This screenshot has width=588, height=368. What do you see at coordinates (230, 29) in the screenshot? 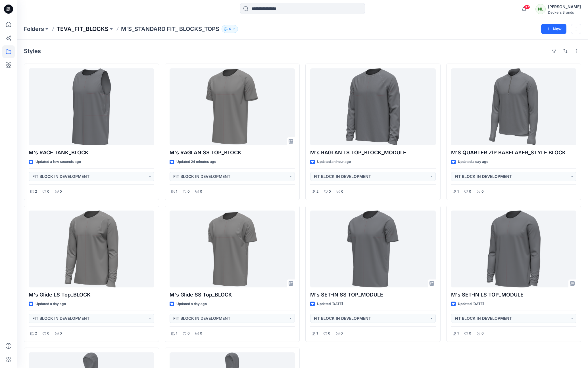
I see `p: 4` at bounding box center [230, 29].